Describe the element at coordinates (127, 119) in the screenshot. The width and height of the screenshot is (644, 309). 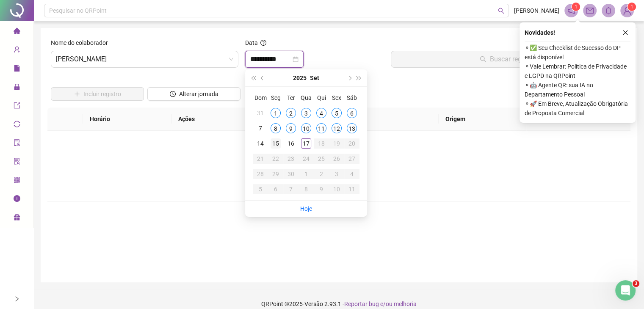
I see `th: Horário` at that location.